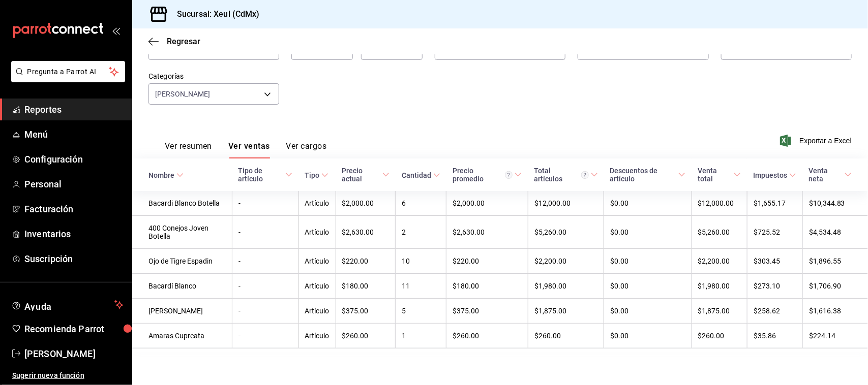 This screenshot has width=868, height=385. What do you see at coordinates (770, 175) in the screenshot?
I see `div: Impuestos` at bounding box center [770, 175].